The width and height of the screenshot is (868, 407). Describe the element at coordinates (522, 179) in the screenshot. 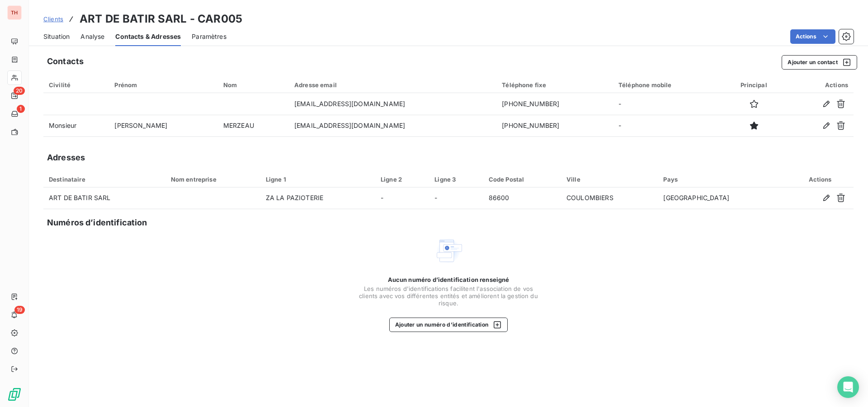

I see `div: Code Postal` at that location.